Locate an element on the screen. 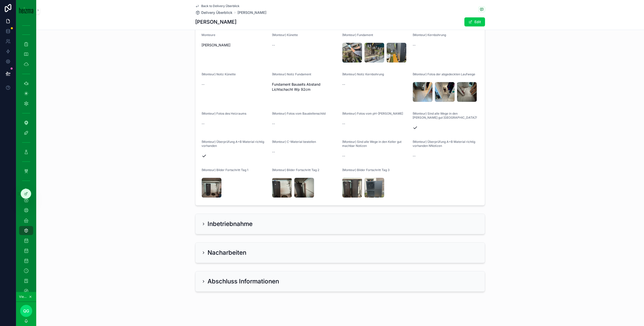 This screenshot has height=326, width=644. img: App logo is located at coordinates (26, 10).